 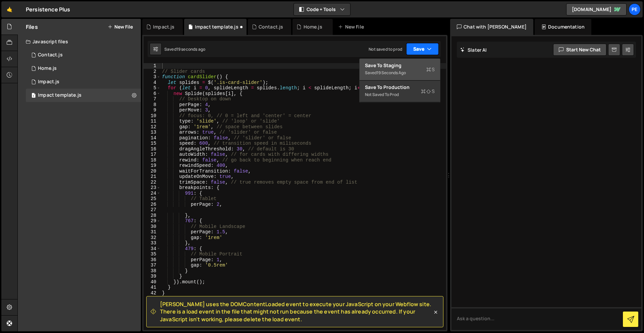 What do you see at coordinates (152, 227) in the screenshot?
I see `div: 30` at bounding box center [152, 227].